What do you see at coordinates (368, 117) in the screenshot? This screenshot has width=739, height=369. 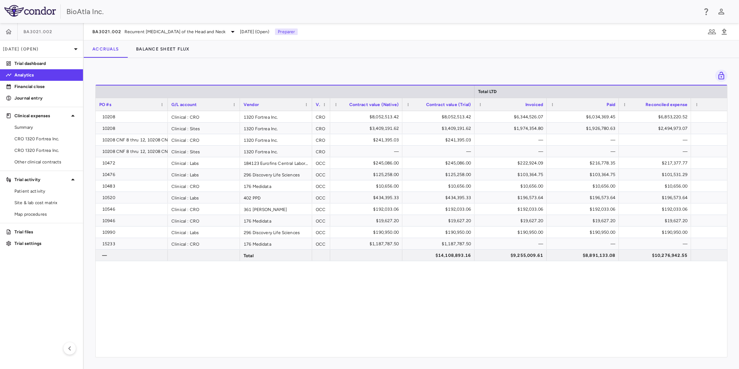 I see `div: $8,052,513.42` at bounding box center [368, 117].